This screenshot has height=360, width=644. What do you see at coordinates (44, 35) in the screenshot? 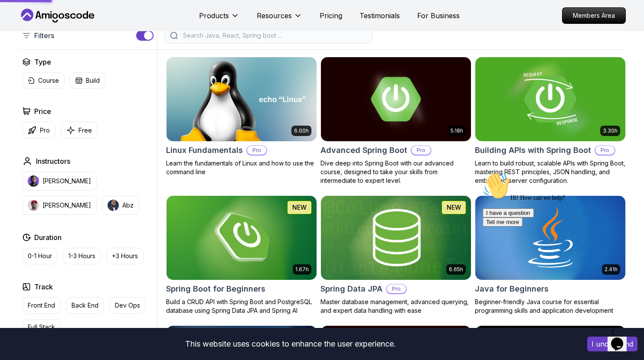
I see `p: Filters` at bounding box center [44, 35].